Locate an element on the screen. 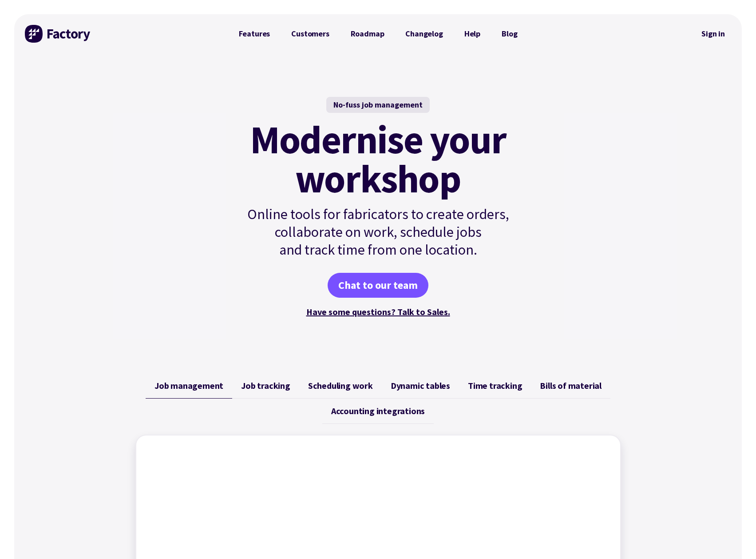  a: Blog is located at coordinates (509, 34).